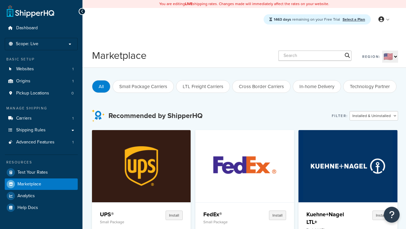 The width and height of the screenshot is (406, 229). Describe the element at coordinates (41, 184) in the screenshot. I see `a: Marketplace` at that location.